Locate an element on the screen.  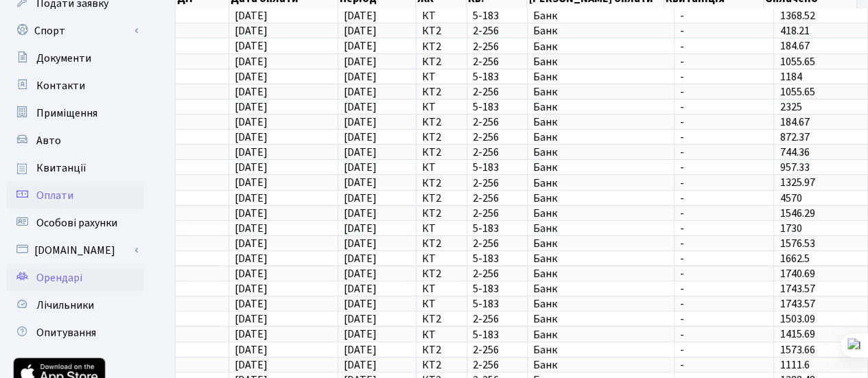
a: Лічильники is located at coordinates (76, 305).